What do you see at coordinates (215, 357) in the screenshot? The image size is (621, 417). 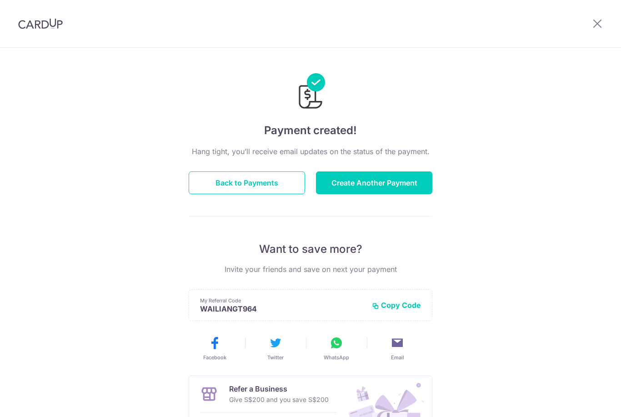 I see `span: Facebook` at bounding box center [215, 357].